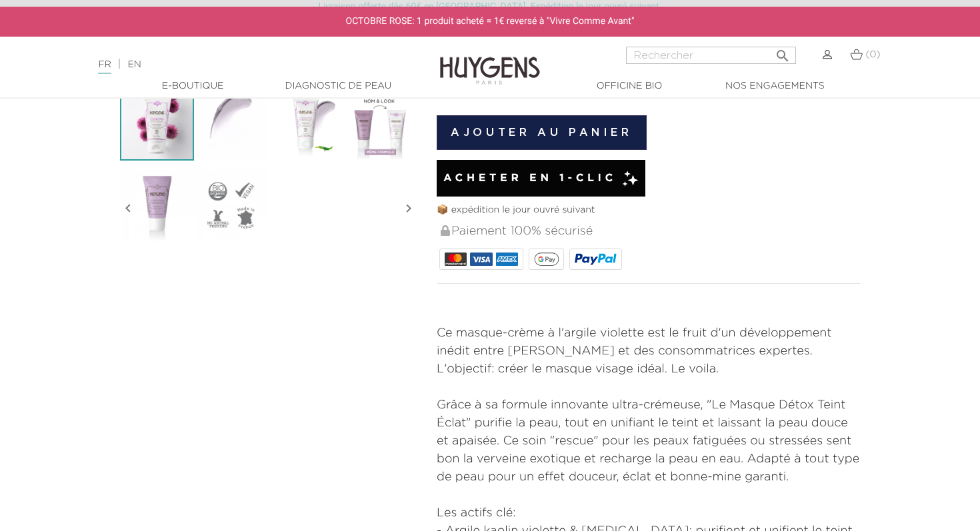 The width and height of the screenshot is (980, 531). What do you see at coordinates (104, 67) in the screenshot?
I see `a: FR` at bounding box center [104, 67].